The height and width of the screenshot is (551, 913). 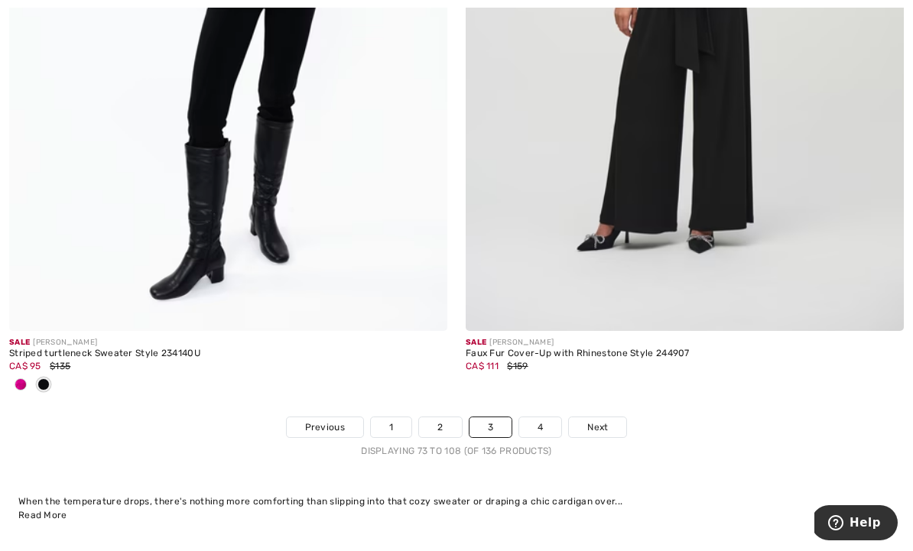 What do you see at coordinates (44, 385) in the screenshot?
I see `div: Black` at bounding box center [44, 385].